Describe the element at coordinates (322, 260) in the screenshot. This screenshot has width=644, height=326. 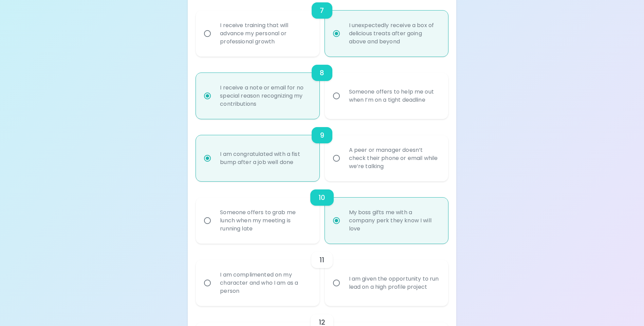
I see `h6: 11` at that location.